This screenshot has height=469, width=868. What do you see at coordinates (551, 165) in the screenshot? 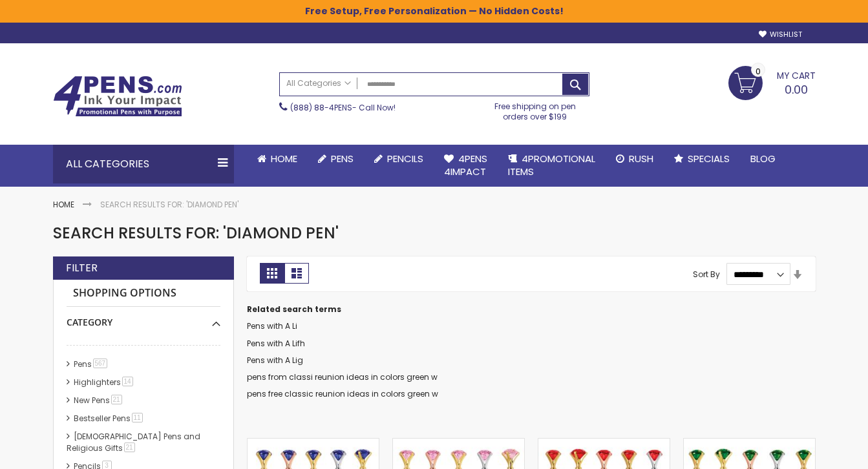
I see `span: 4PROMOTIONAL ITEMS` at bounding box center [551, 165].